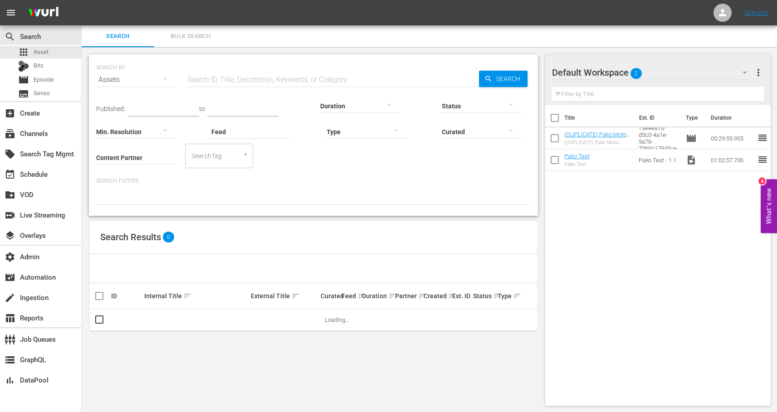  What do you see at coordinates (10, 154) in the screenshot?
I see `span: Search Tag Mgmt` at bounding box center [10, 154].